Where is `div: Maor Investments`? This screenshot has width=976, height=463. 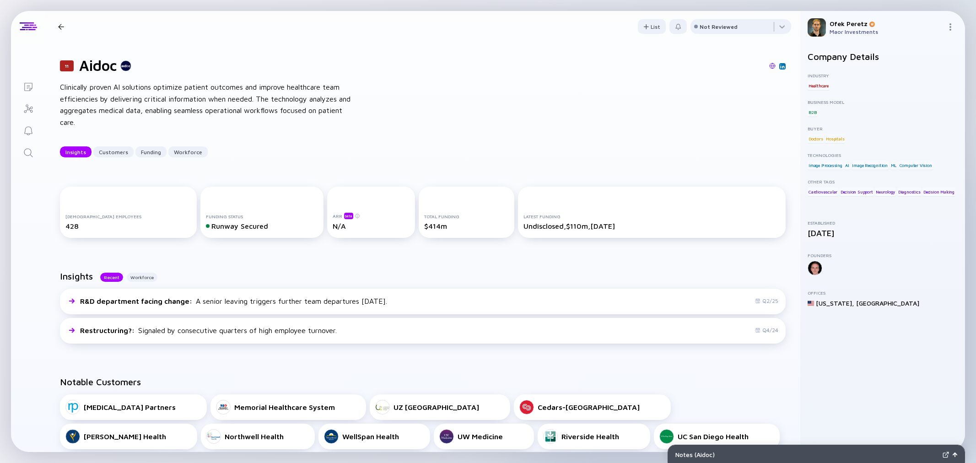 div: Maor Investments is located at coordinates (887, 32).